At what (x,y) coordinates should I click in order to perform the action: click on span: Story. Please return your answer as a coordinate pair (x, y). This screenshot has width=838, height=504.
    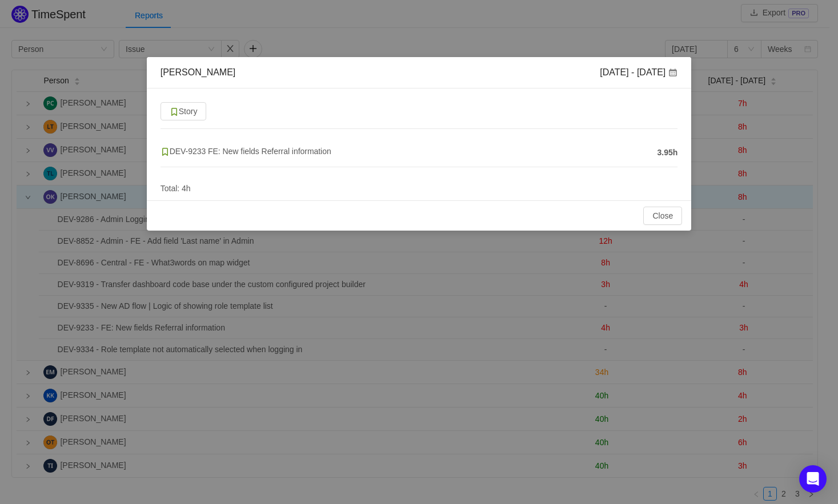
    Looking at the image, I should click on (183, 111).